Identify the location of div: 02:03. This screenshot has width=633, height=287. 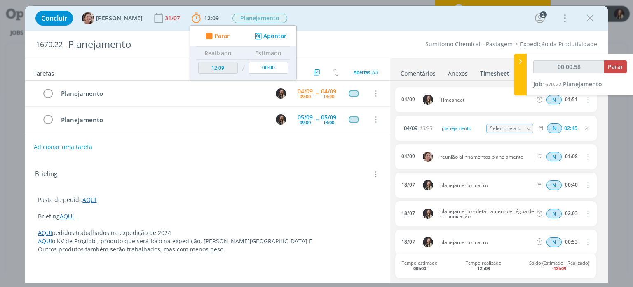
(572, 213).